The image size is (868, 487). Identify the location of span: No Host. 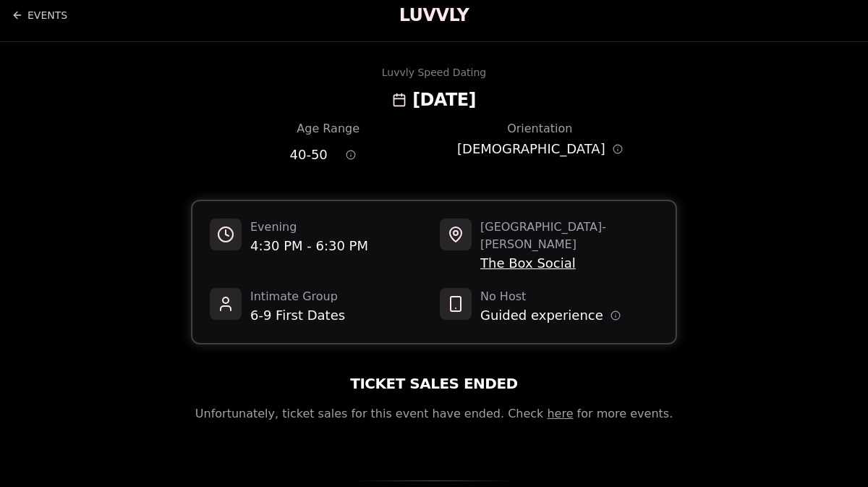
(551, 297).